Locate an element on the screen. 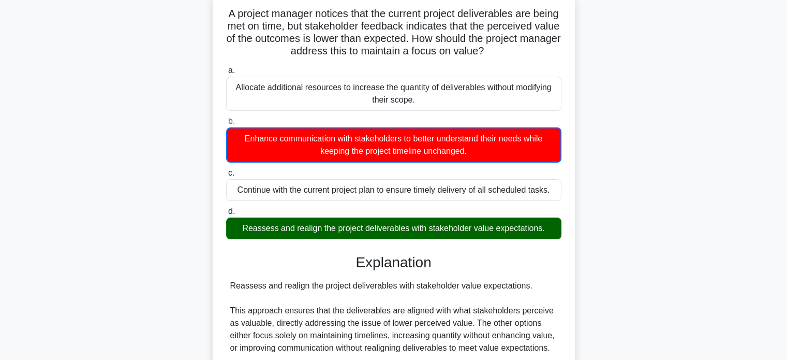  h3: Explanation is located at coordinates (394, 262).